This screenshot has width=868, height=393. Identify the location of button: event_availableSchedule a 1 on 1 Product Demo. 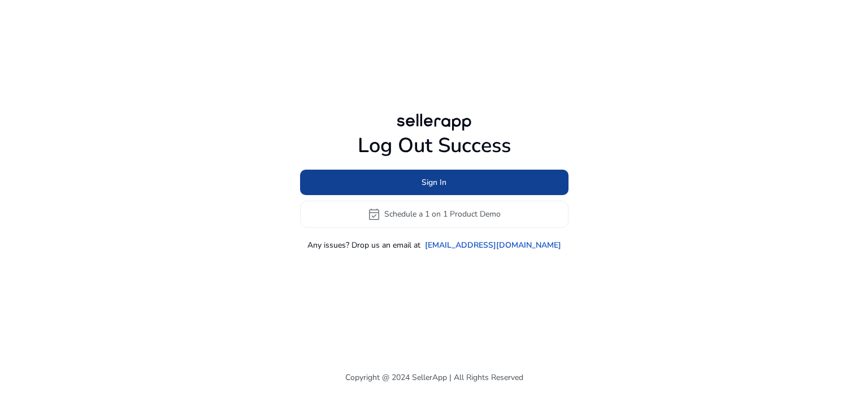
(434, 214).